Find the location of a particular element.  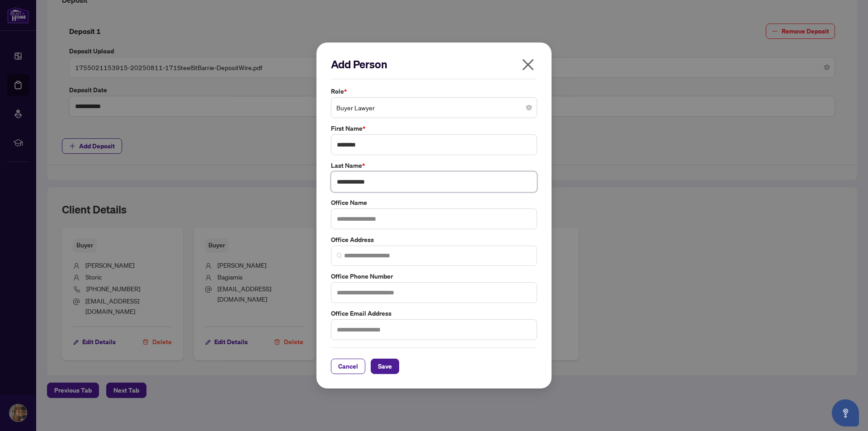

label: Last Name is located at coordinates (434, 165).